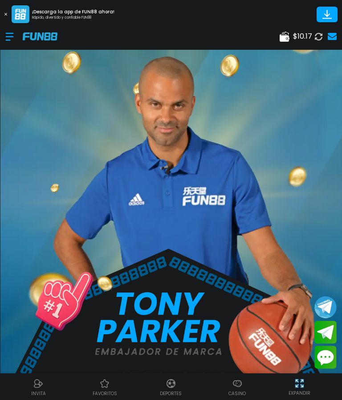 The height and width of the screenshot is (400, 342). What do you see at coordinates (325, 307) in the screenshot?
I see `button: Join telegram channel` at bounding box center [325, 307].